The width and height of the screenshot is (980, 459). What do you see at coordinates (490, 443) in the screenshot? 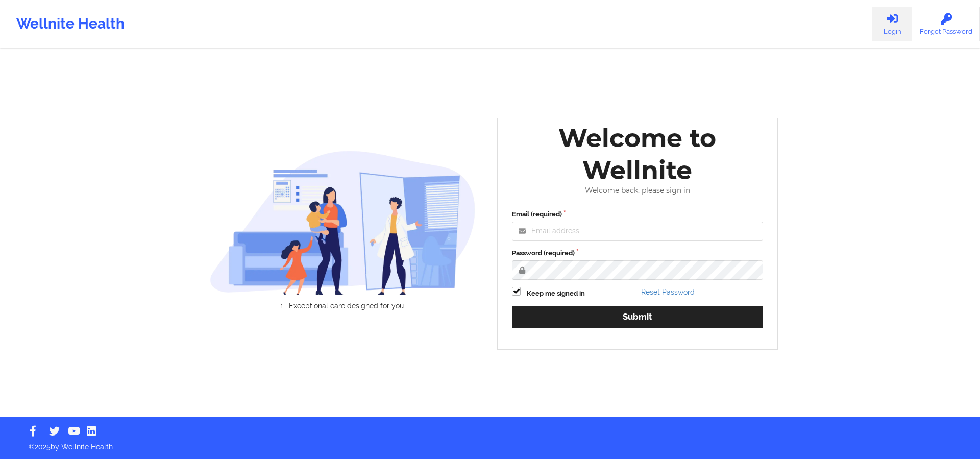
I see `p: © 2025 by Wellnite Health` at bounding box center [490, 443].